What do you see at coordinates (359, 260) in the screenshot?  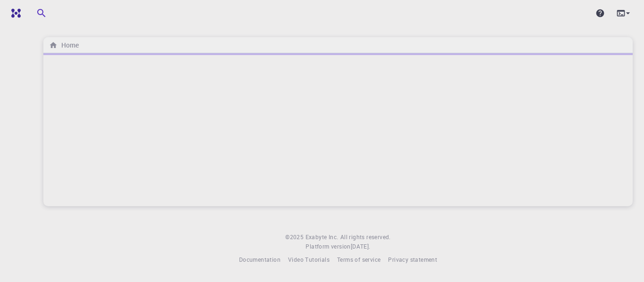 I see `span: Terms of service` at bounding box center [359, 260].